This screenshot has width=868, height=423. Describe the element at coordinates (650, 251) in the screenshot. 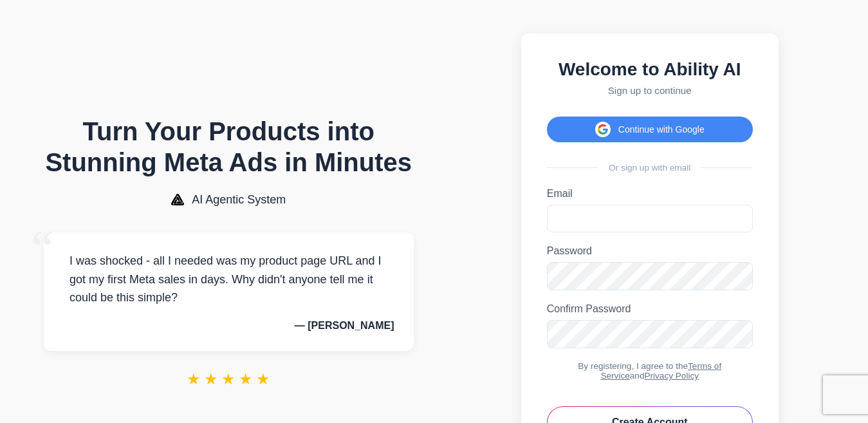

I see `label: Password` at that location.